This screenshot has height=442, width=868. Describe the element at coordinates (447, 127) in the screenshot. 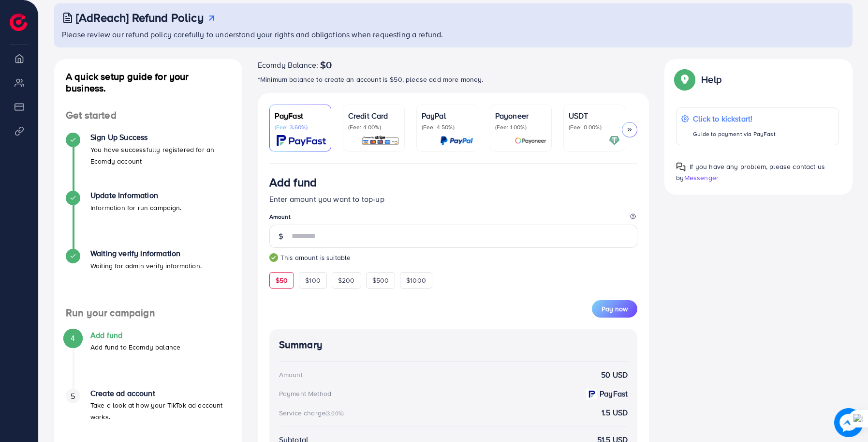

I see `p: (Fee: 4.50%)` at that location.